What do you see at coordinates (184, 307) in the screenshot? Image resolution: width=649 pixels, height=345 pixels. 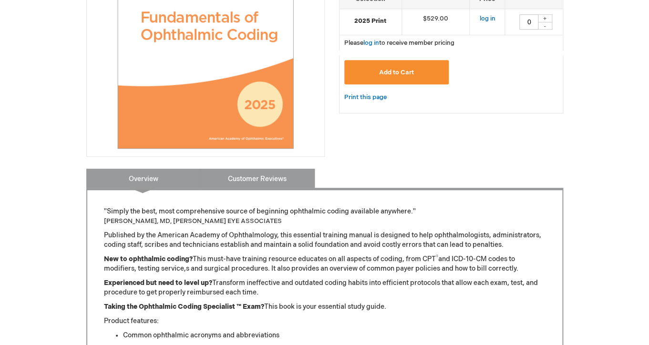 I see `strong: Taking the Ophthalmic Coding Specialist ™ Exam?` at bounding box center [184, 307].